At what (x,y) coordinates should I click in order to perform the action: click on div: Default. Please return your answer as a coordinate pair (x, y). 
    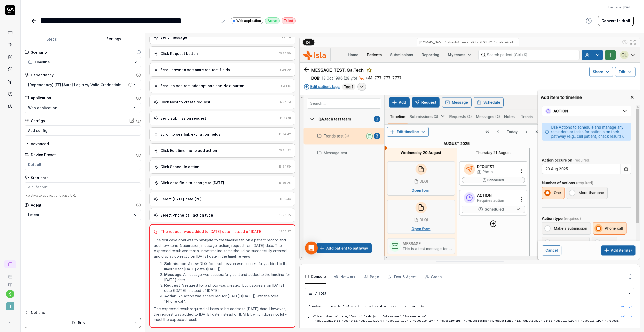
    Looking at the image, I should click on (35, 165).